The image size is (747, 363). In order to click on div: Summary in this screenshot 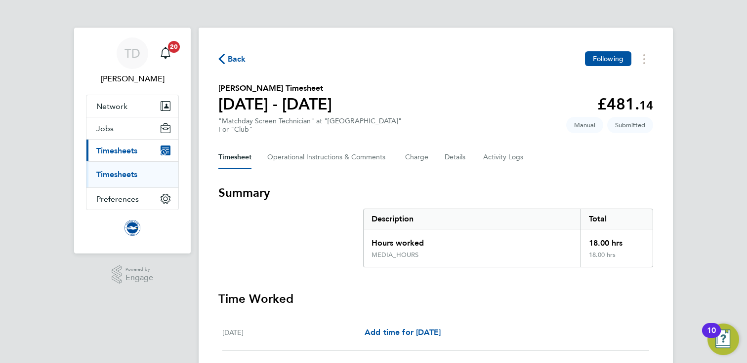, I will do `click(508, 238)`.